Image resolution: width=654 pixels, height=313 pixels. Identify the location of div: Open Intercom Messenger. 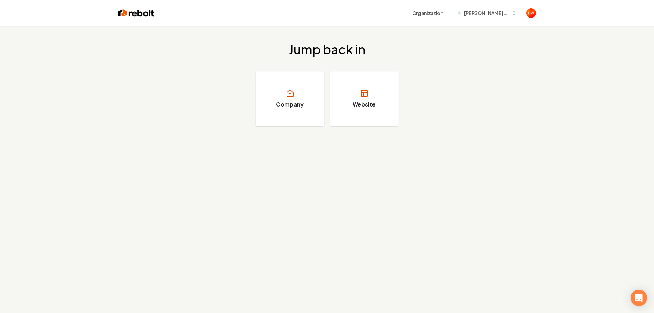
(639, 298).